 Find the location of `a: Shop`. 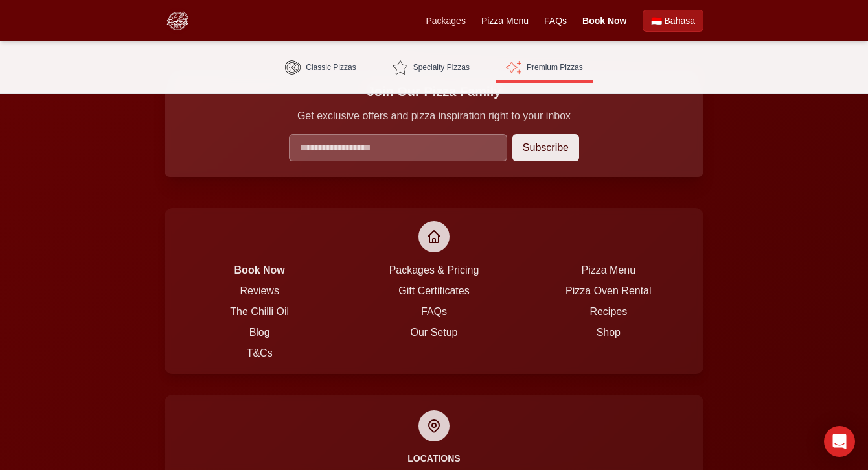

a: Shop is located at coordinates (608, 331).